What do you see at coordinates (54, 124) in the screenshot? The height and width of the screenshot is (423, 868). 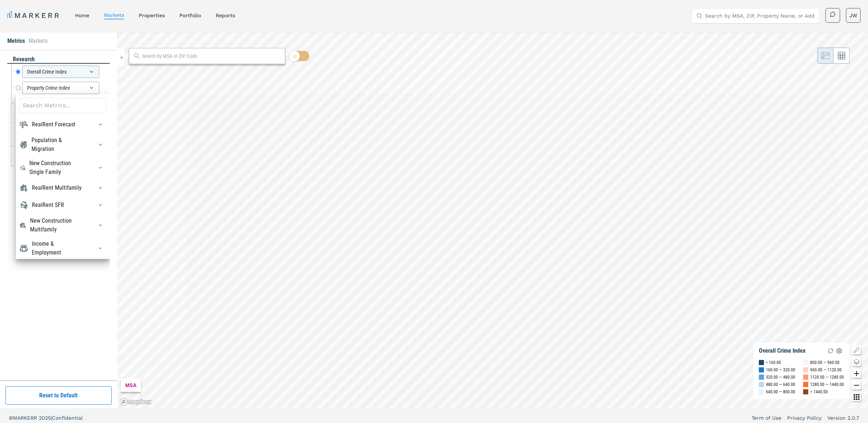 I see `div: RealRent Forecast` at bounding box center [54, 124].